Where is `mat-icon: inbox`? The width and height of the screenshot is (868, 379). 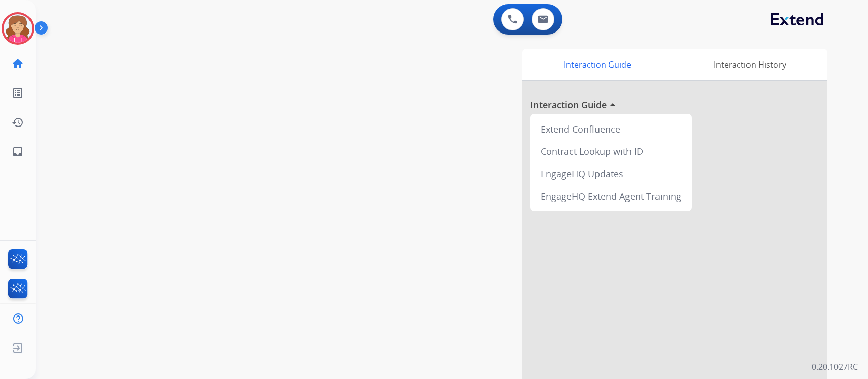
mat-icon: inbox is located at coordinates (17, 152).